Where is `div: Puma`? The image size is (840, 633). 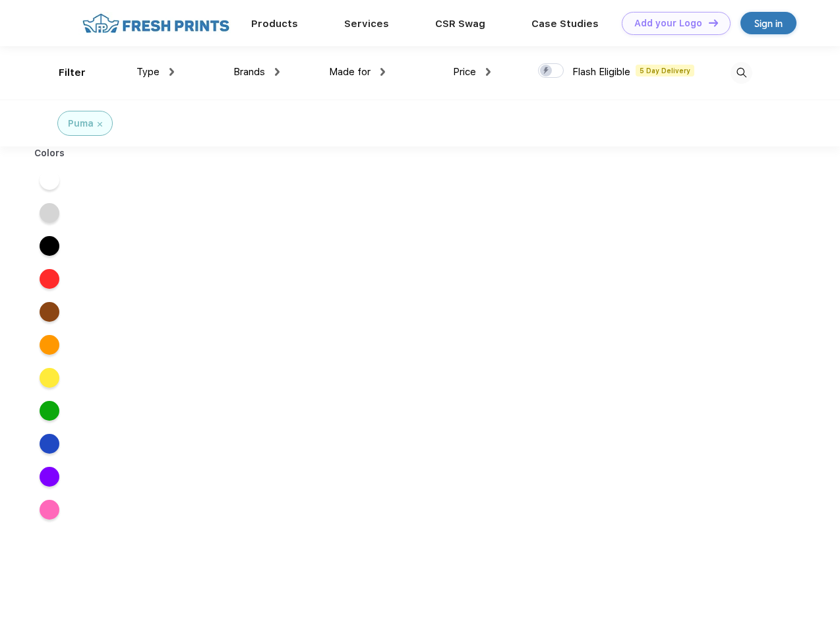
div: Puma is located at coordinates (80, 123).